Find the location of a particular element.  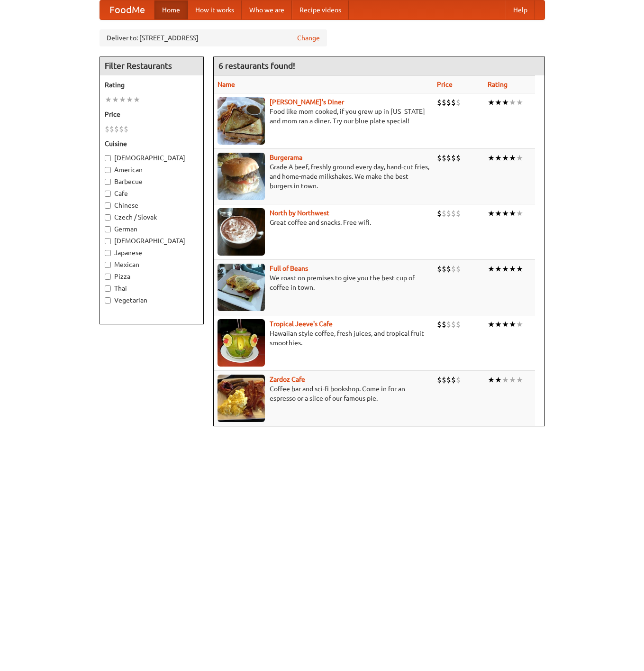

label: Thai is located at coordinates (151, 288).